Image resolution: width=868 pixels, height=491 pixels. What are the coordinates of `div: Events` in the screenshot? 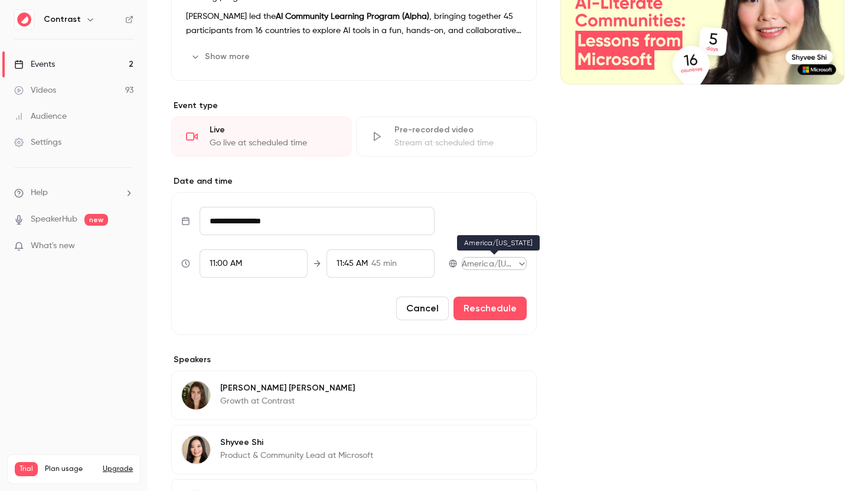 It's located at (34, 64).